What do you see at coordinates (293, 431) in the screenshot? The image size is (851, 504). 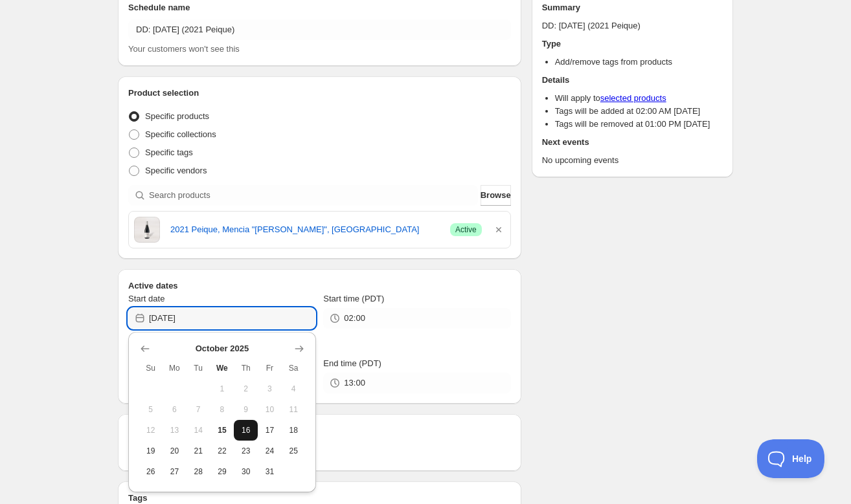 I see `span: 18` at bounding box center [293, 431].